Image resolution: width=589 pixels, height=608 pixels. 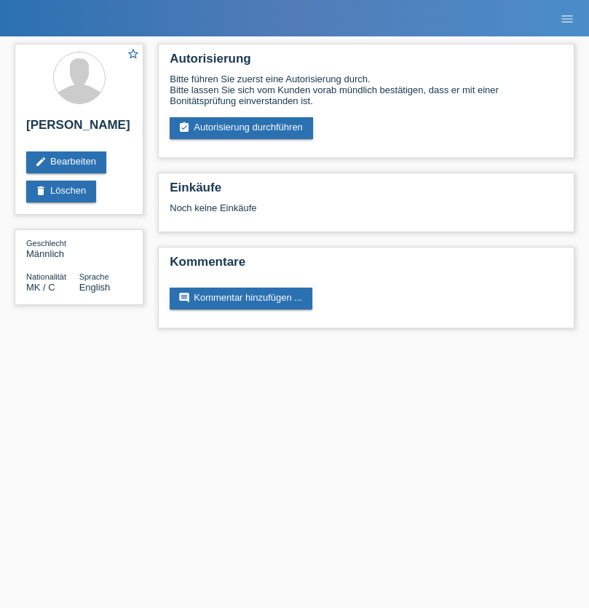 I want to click on h2: Kommentare, so click(x=366, y=266).